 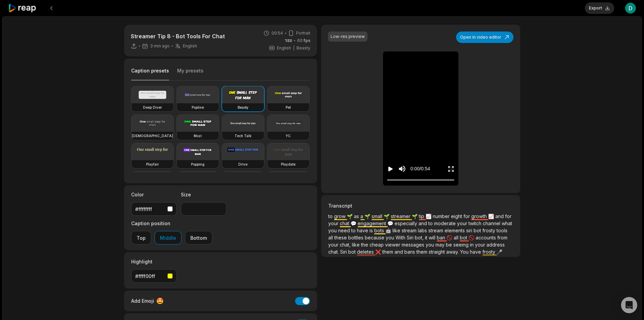 What do you see at coordinates (462, 245) in the screenshot?
I see `span: seeing` at bounding box center [462, 245].